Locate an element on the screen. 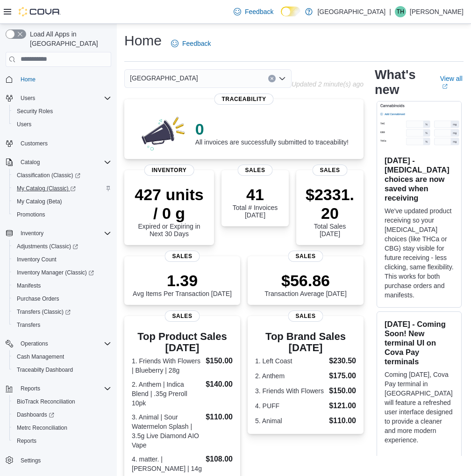 This screenshot has height=476, width=471. a: Reports is located at coordinates (27, 441).